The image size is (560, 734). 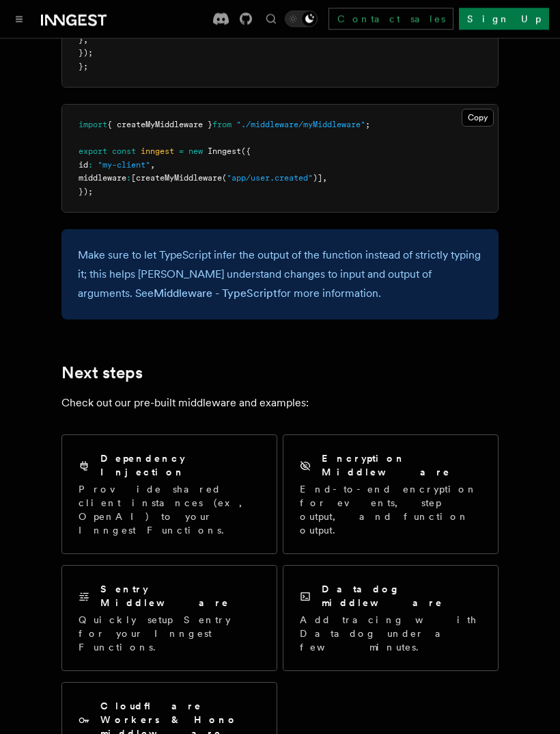 What do you see at coordinates (169, 494) in the screenshot?
I see `a: Dependency InjectionProvide shared client instances (ex, OpenAI) to your Inngest Functions.` at bounding box center [169, 494].